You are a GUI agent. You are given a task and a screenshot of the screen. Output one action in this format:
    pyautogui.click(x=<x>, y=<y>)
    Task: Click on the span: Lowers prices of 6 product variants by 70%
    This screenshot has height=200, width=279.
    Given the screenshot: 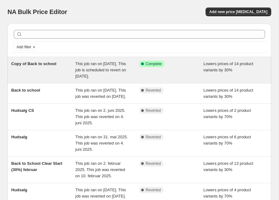 What is the action you would take?
    pyautogui.click(x=227, y=140)
    